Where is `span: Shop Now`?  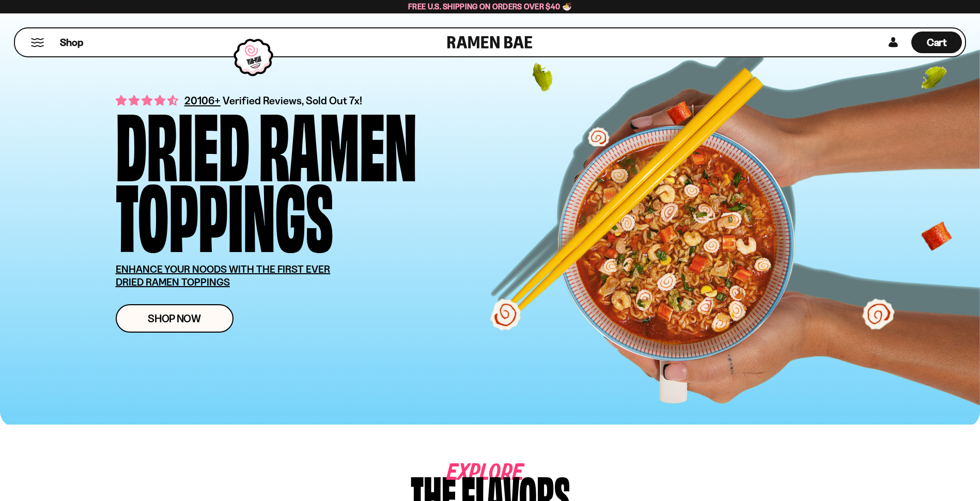 span: Shop Now is located at coordinates (174, 318).